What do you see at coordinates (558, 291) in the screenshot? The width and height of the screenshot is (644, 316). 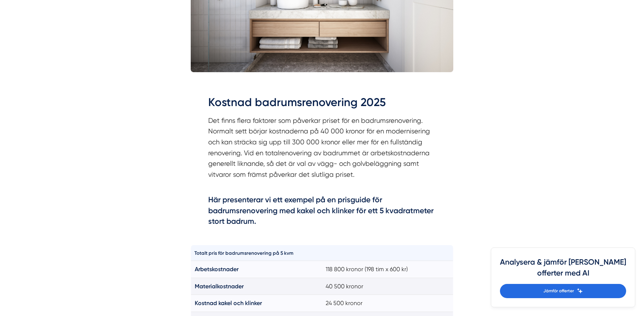 I see `span: Jämför offerter` at bounding box center [558, 291].